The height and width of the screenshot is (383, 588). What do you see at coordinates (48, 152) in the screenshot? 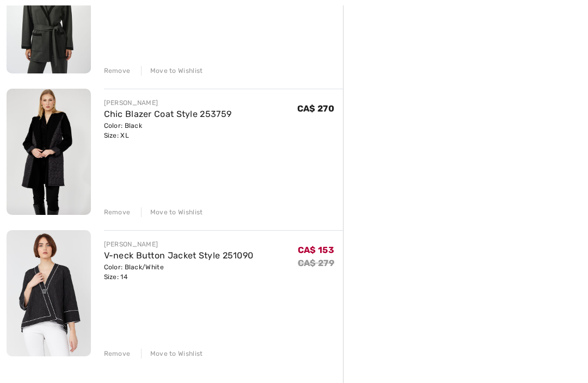
I see `img: Chic Blazer Coat Style 253759` at bounding box center [48, 152].